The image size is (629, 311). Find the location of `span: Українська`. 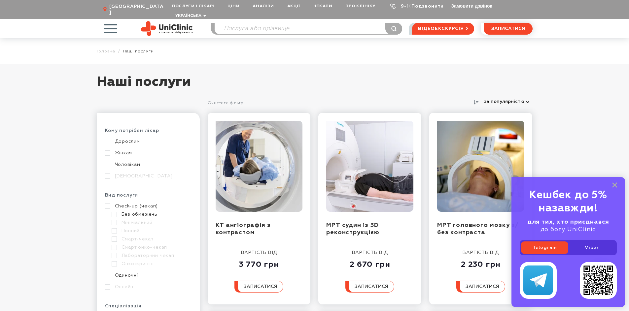

span: Українська is located at coordinates (188, 16).